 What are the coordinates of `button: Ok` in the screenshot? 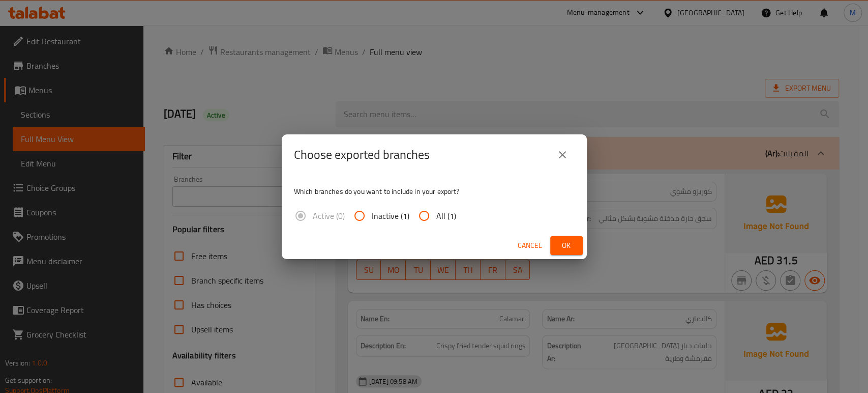 It's located at (566, 245).